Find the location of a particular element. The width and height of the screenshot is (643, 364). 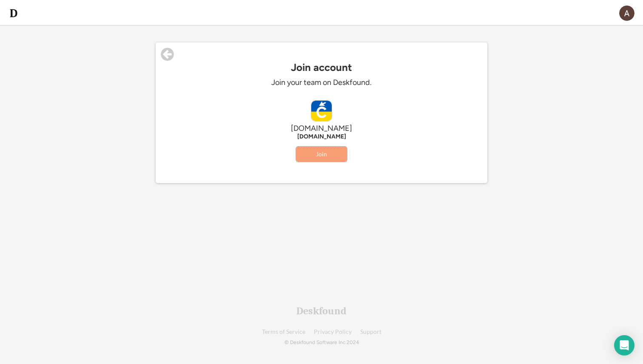

img: commercecore.com is located at coordinates (321, 111).